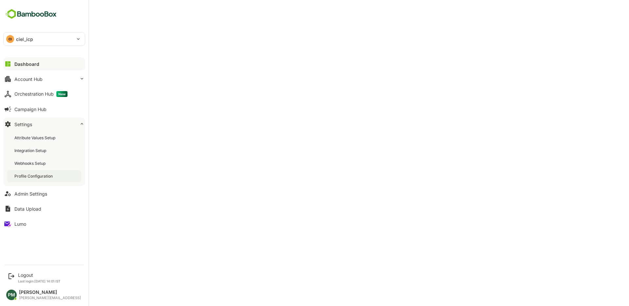 The image size is (629, 306). I want to click on button: Lumo, so click(44, 224).